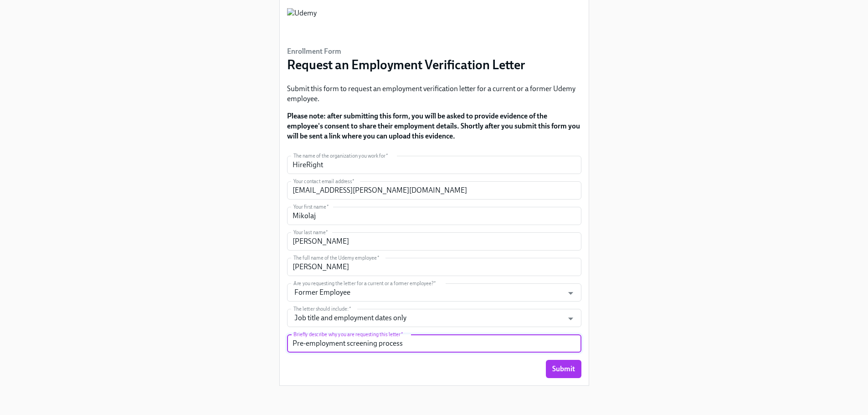 The image size is (868, 415). I want to click on h3: Request an Employment Verification Letter, so click(406, 65).